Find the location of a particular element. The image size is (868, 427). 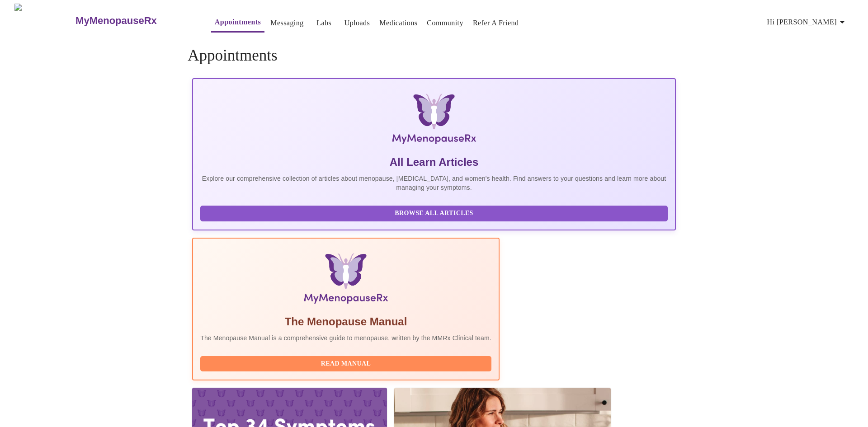

button: Labs is located at coordinates (324, 23).